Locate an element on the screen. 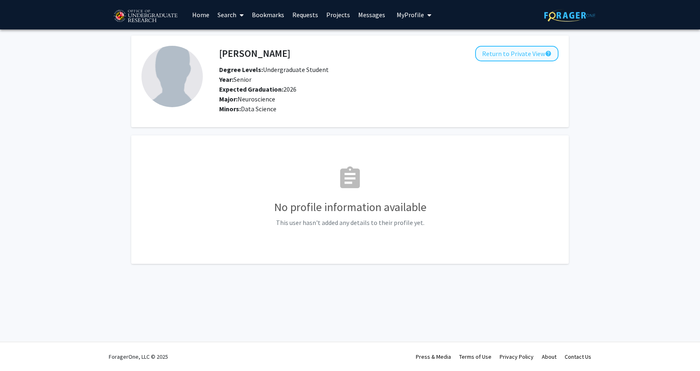  span: 2026 is located at coordinates (258, 89).